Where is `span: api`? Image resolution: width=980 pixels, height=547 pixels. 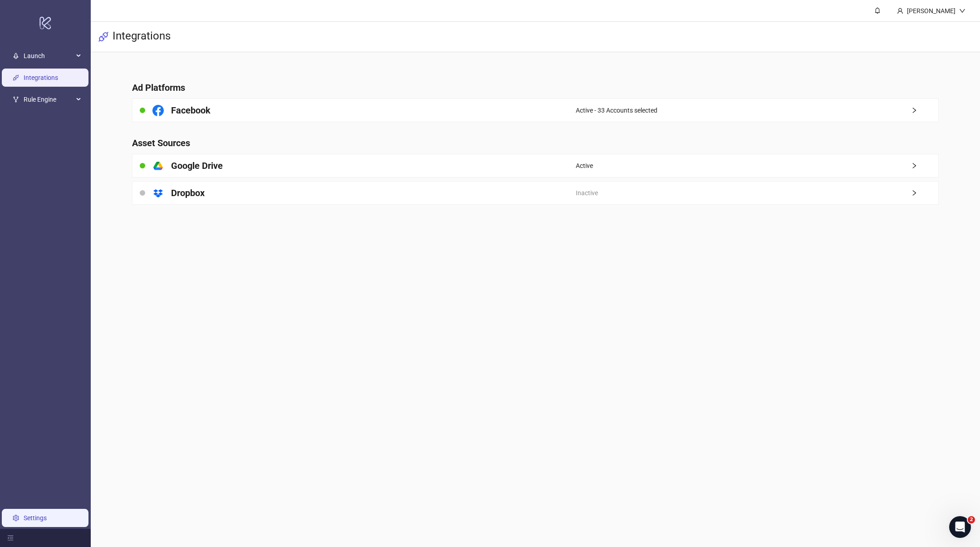 span: api is located at coordinates (103, 37).